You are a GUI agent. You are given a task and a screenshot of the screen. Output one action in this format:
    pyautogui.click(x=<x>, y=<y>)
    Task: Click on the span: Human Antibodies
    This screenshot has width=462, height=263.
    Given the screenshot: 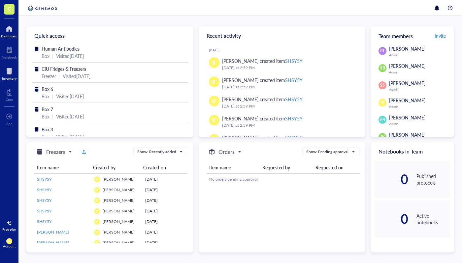 What is the action you would take?
    pyautogui.click(x=60, y=49)
    